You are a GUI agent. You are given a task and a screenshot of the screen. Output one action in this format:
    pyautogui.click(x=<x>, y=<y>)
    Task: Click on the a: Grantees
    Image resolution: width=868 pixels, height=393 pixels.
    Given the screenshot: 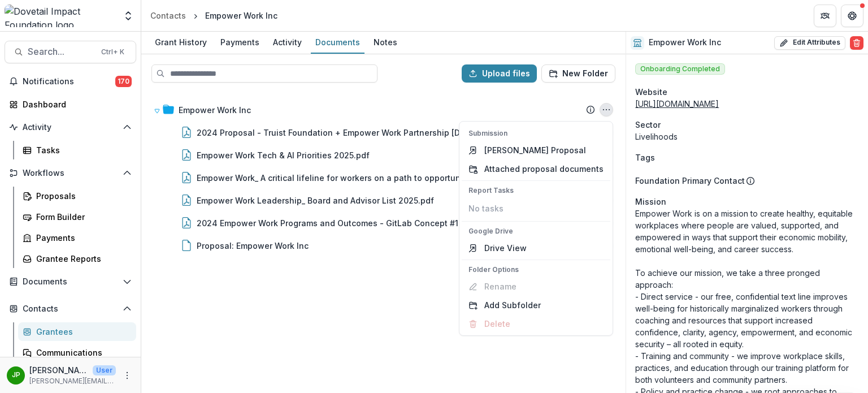 What is the action you would take?
    pyautogui.click(x=77, y=331)
    